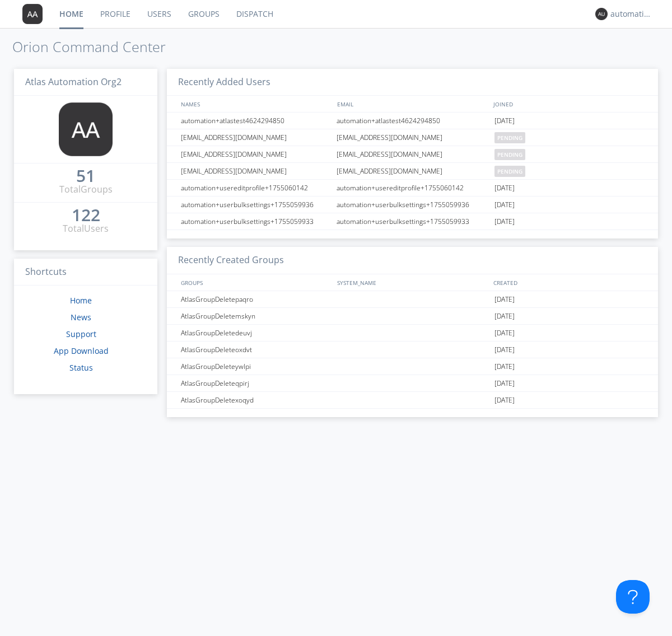 The width and height of the screenshot is (672, 636). What do you see at coordinates (81, 301) in the screenshot?
I see `a: Home` at bounding box center [81, 301].